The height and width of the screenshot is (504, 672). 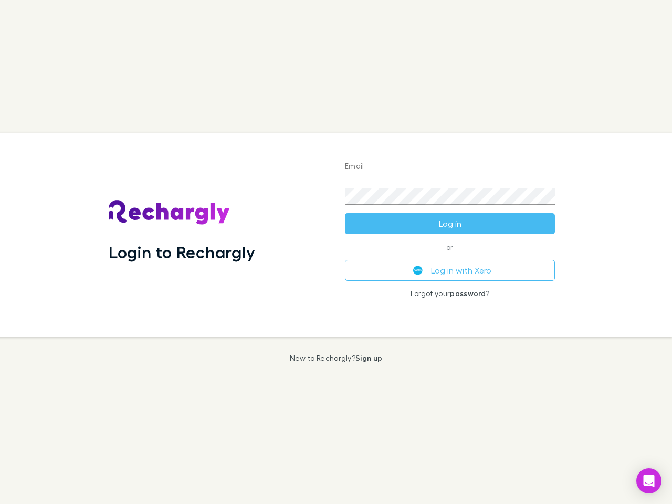 What do you see at coordinates (450, 247) in the screenshot?
I see `span: or` at bounding box center [450, 247].